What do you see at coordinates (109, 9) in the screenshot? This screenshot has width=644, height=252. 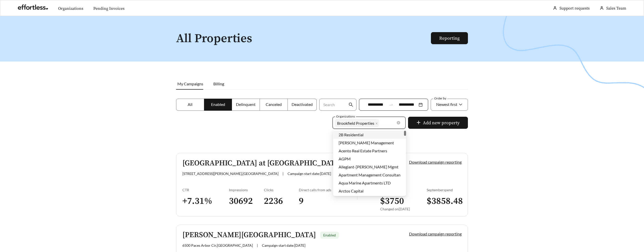 I see `a: Pending Invoices` at bounding box center [109, 9].